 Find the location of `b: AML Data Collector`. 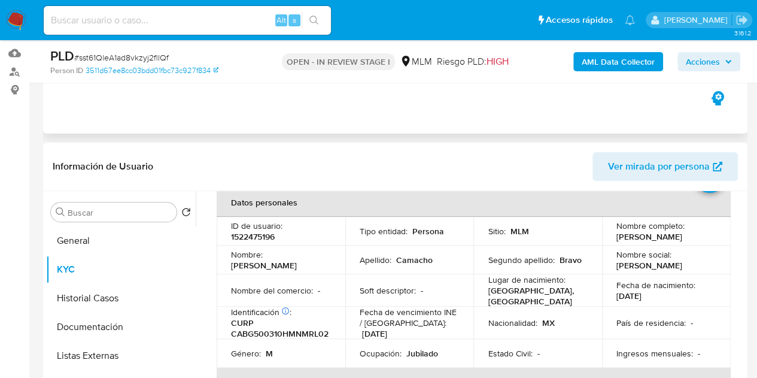

b: AML Data Collector is located at coordinates (618, 62).